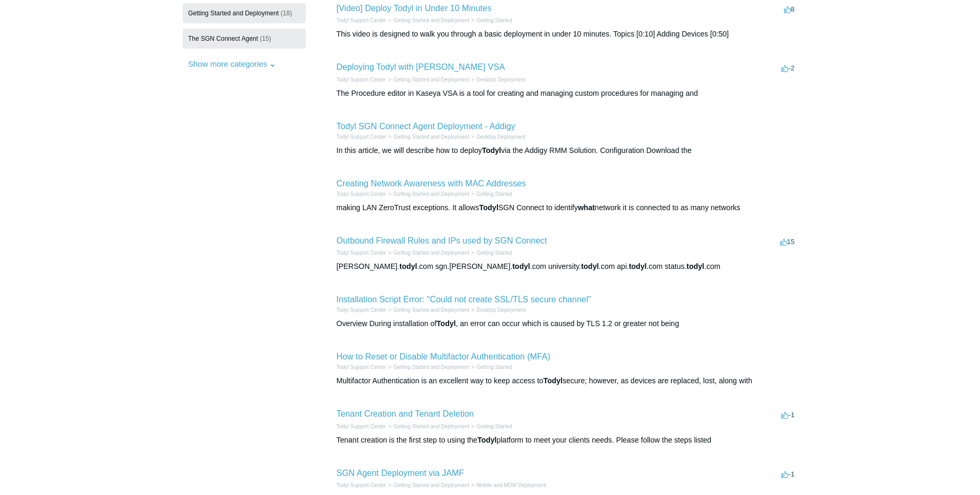 This screenshot has width=980, height=495. I want to click on span: -2, so click(788, 68).